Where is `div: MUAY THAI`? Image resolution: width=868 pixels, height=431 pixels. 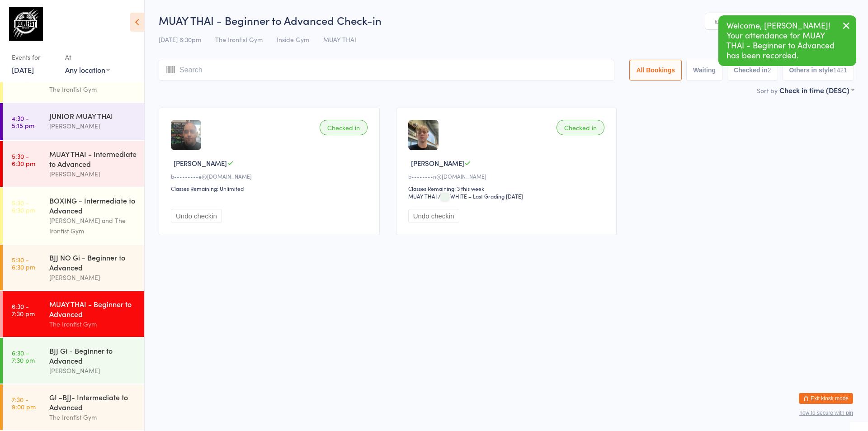 div: MUAY THAI is located at coordinates (422, 196).